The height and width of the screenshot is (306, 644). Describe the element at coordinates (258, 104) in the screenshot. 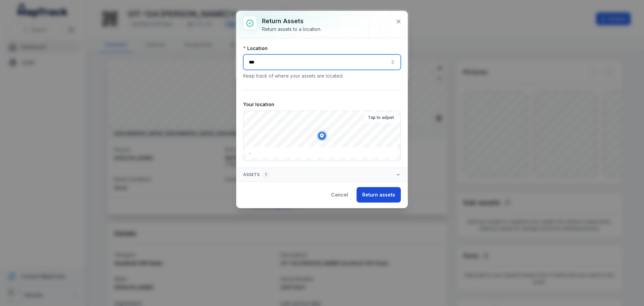

I see `label: Your location` at that location.